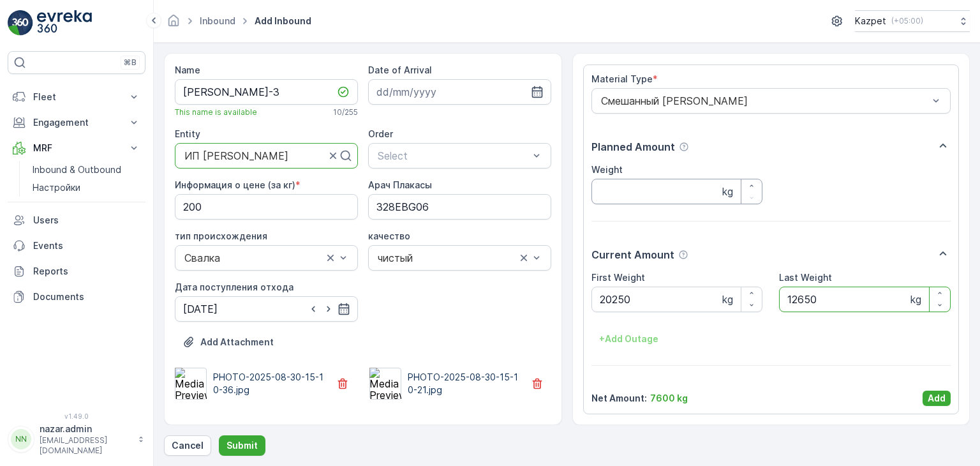 This screenshot has height=466, width=980. What do you see at coordinates (130, 62) in the screenshot?
I see `p: ⌘B` at bounding box center [130, 62].